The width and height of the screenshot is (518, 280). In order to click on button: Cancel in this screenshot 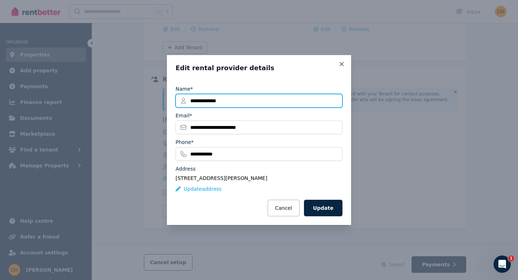, I will do `click(284, 208)`.